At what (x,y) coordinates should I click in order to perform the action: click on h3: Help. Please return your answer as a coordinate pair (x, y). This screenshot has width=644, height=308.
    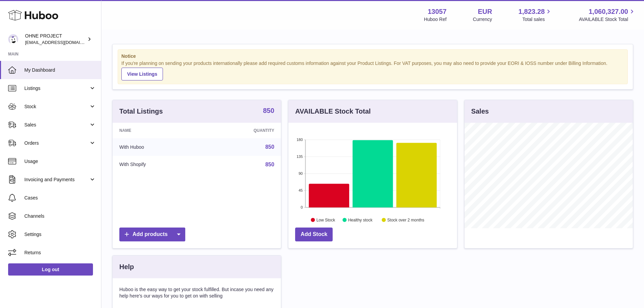
    Looking at the image, I should click on (127, 267).